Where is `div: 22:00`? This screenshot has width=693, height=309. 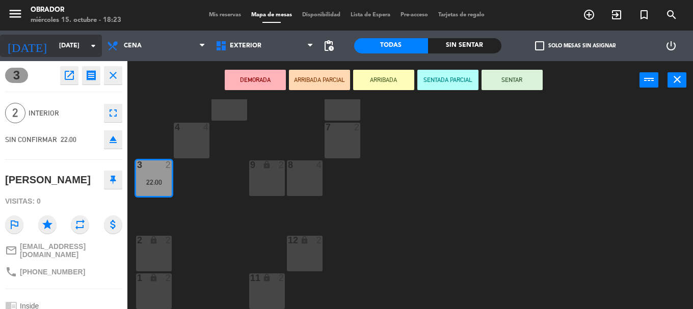
div: 22:00 is located at coordinates (154, 182).